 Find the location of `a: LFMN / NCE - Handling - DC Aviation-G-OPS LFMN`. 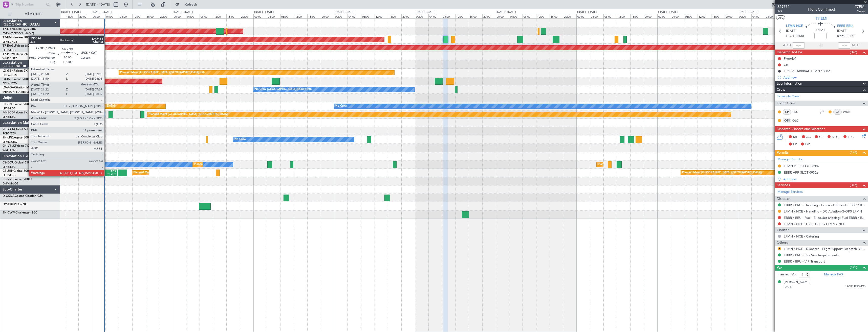

a: LFMN / NCE - Handling - DC Aviation-G-OPS LFMN is located at coordinates (823, 211).